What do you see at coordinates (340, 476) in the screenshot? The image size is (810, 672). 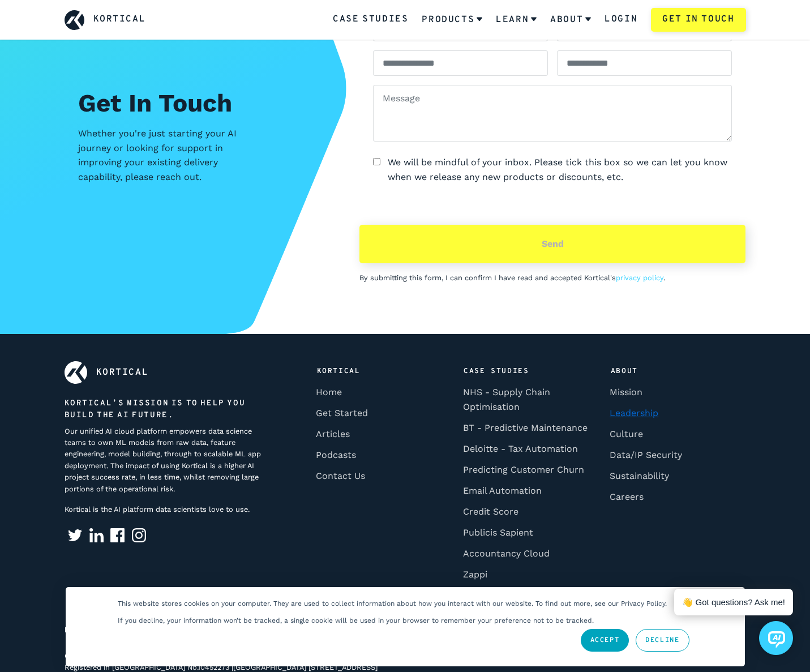 I see `a: Contact Us` at bounding box center [340, 476].